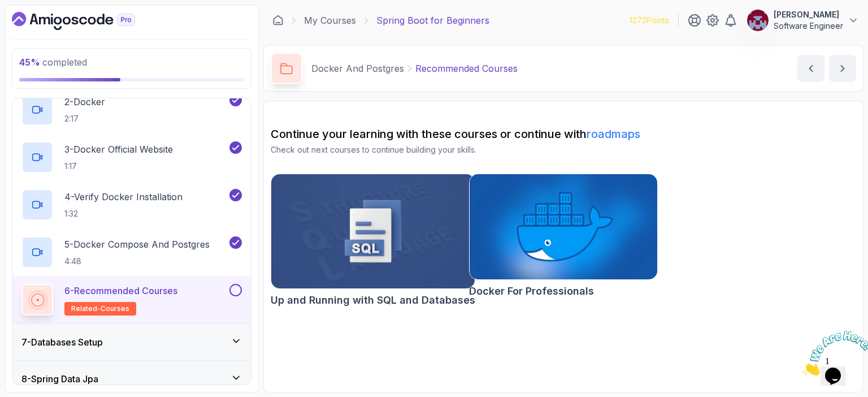  Describe the element at coordinates (563, 237) in the screenshot. I see `a: Docker For Professionals cardDocker For Professionals` at that location.